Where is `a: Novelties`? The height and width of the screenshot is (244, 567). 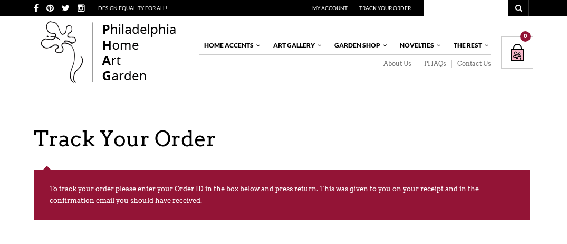
a: Novelties is located at coordinates (418, 45).